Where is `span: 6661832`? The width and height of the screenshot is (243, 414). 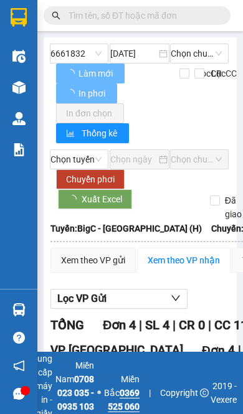 span: 6661832 is located at coordinates (78, 53).